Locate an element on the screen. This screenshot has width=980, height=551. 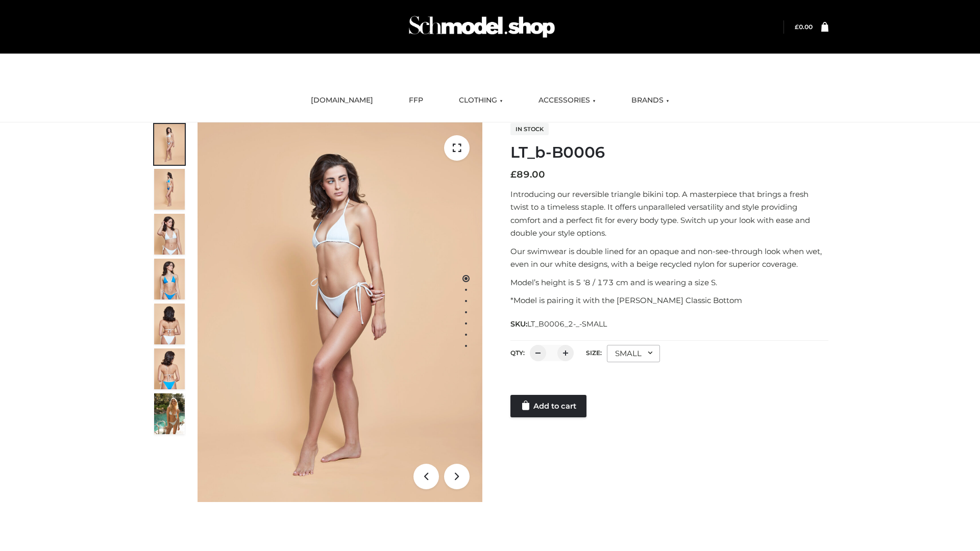
img: Arieltop_CloudNine_AzureSky2.jpg is located at coordinates (170, 414).